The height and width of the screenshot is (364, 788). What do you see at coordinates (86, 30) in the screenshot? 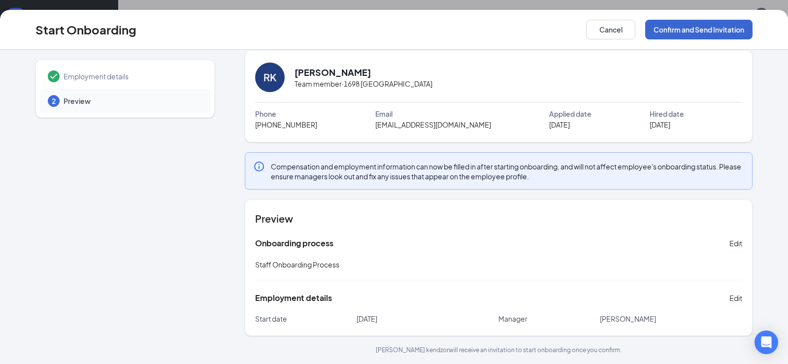
I see `h3: Start Onboarding` at bounding box center [86, 30].